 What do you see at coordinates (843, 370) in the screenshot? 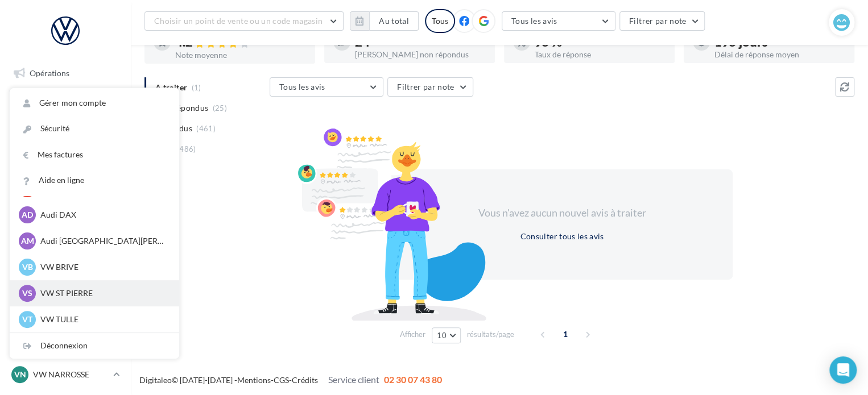
I see `div: Open Intercom Messenger` at bounding box center [843, 370].